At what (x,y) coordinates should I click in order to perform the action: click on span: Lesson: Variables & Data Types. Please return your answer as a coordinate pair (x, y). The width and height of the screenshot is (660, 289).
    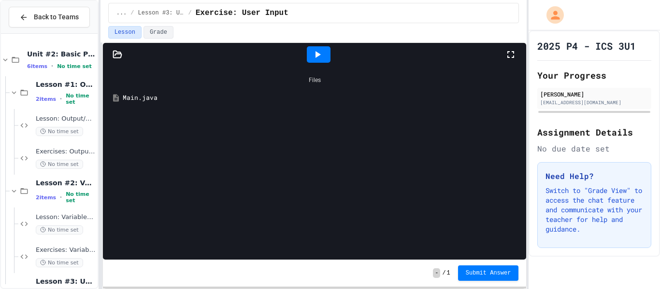
    Looking at the image, I should click on (66, 217).